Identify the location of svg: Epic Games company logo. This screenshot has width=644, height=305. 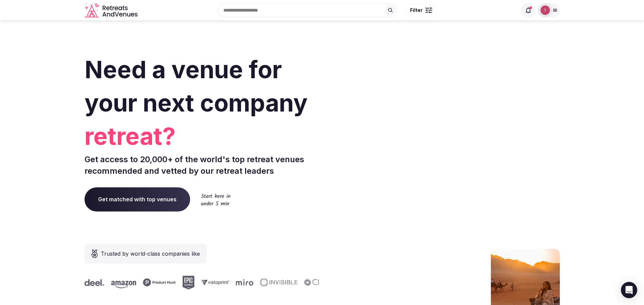
(189, 282).